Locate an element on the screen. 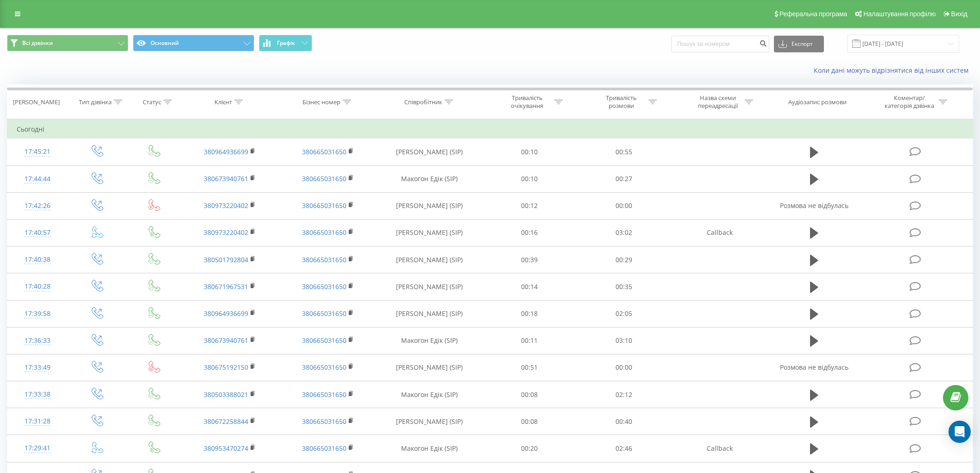  td: 00:39 is located at coordinates (529, 260).